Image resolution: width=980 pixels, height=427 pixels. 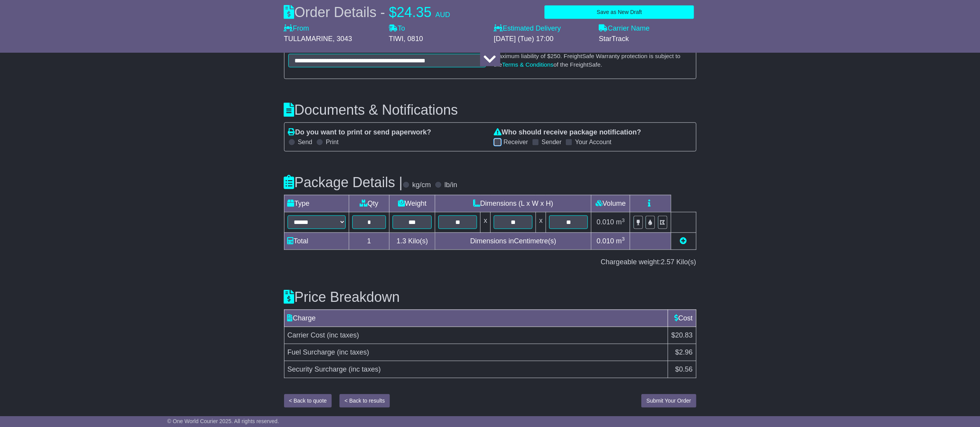 What do you see at coordinates (667, 262) in the screenshot?
I see `span: 2.57` at bounding box center [667, 262].